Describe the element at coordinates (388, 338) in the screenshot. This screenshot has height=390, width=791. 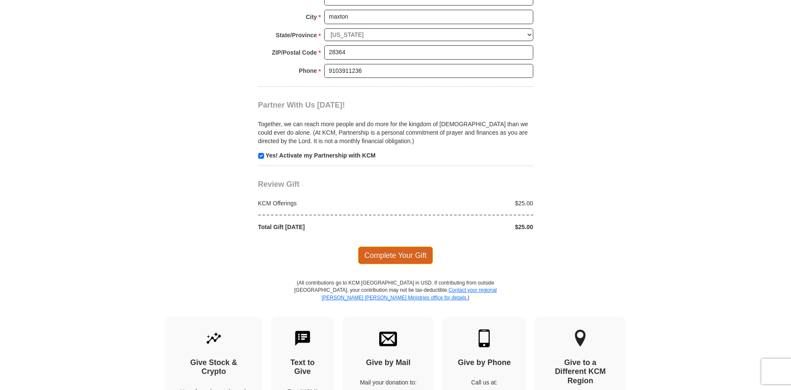
I see `img: envelope.svg` at that location.